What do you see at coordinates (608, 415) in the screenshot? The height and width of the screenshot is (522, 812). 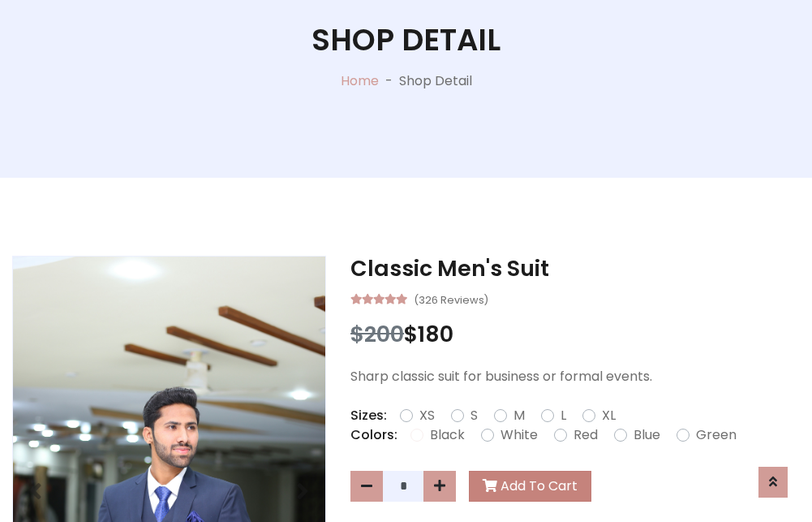 I see `label: XL` at bounding box center [608, 415].